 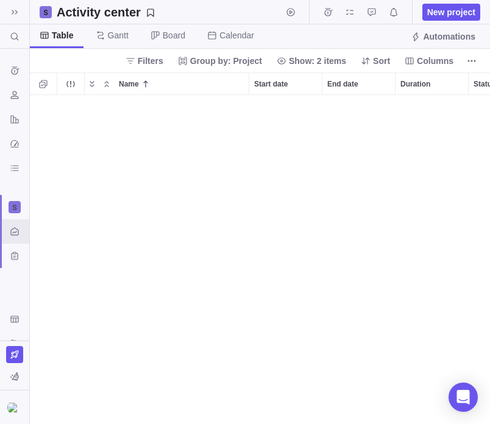 What do you see at coordinates (350, 12) in the screenshot?
I see `span: My assignments` at bounding box center [350, 12].